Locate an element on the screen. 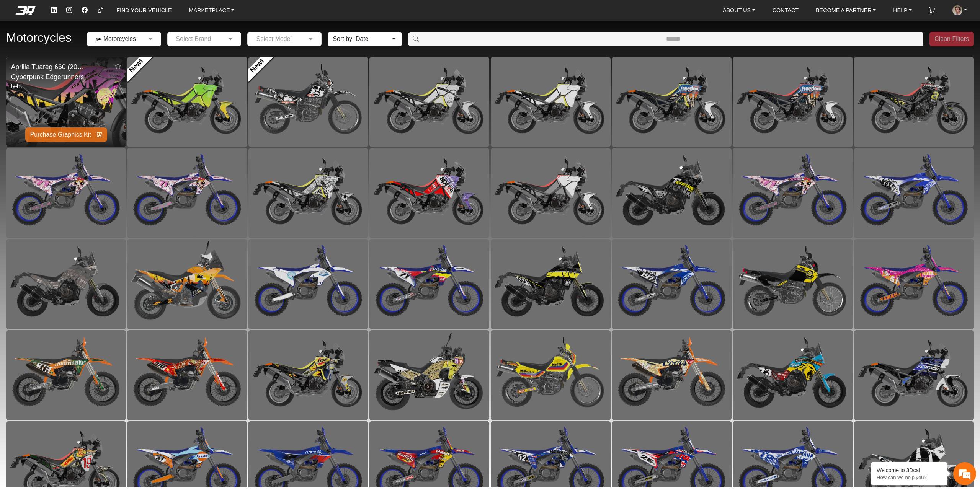  a: FIND YOUR VEHICLE is located at coordinates (144, 11).